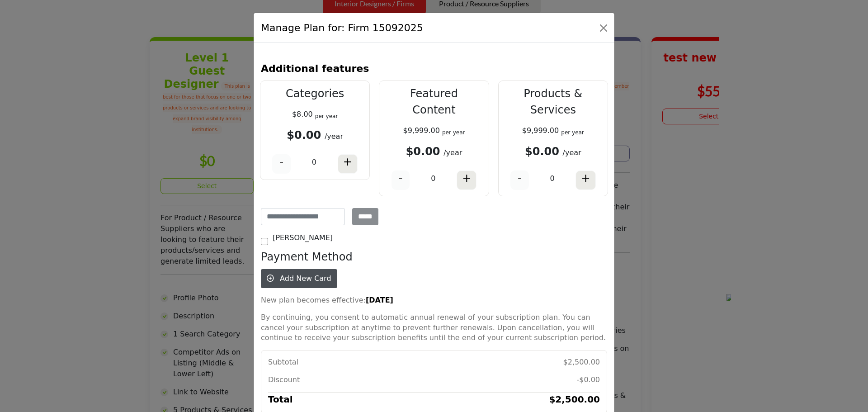 This screenshot has height=412, width=868. Describe the element at coordinates (302, 114) in the screenshot. I see `span: $8.00` at that location.